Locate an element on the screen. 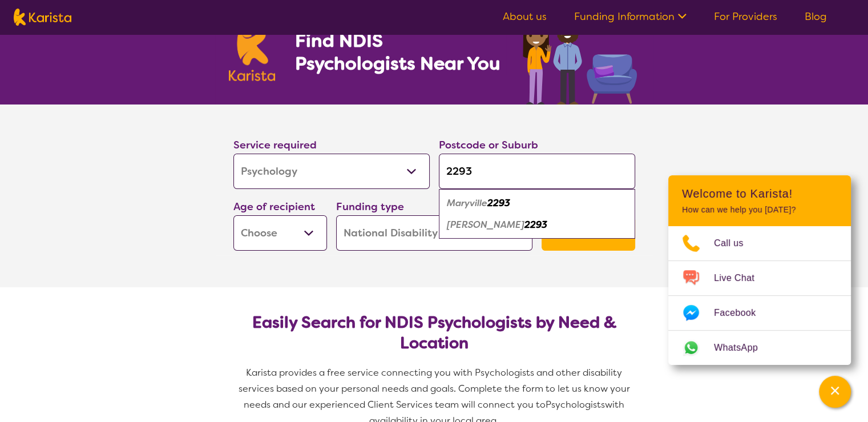  a: About us is located at coordinates (525, 17).